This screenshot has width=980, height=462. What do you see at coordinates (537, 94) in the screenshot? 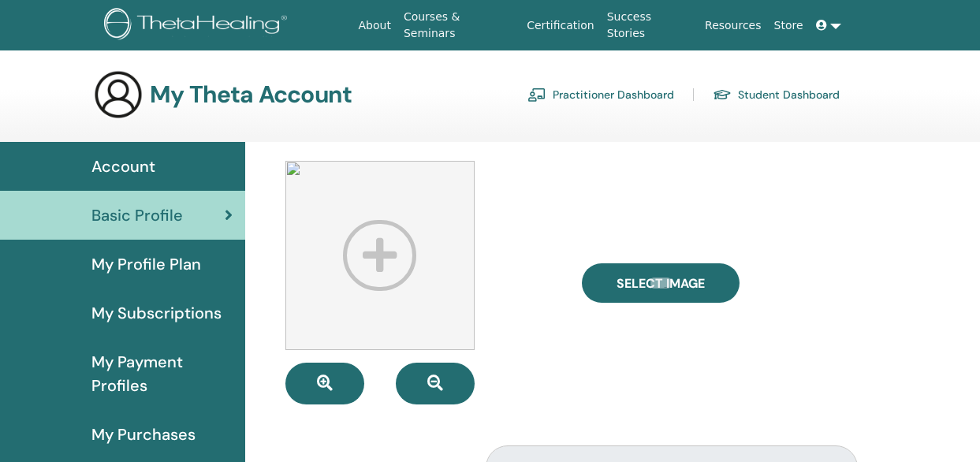
I see `img: chalkboard-teacher.svg` at bounding box center [537, 94].